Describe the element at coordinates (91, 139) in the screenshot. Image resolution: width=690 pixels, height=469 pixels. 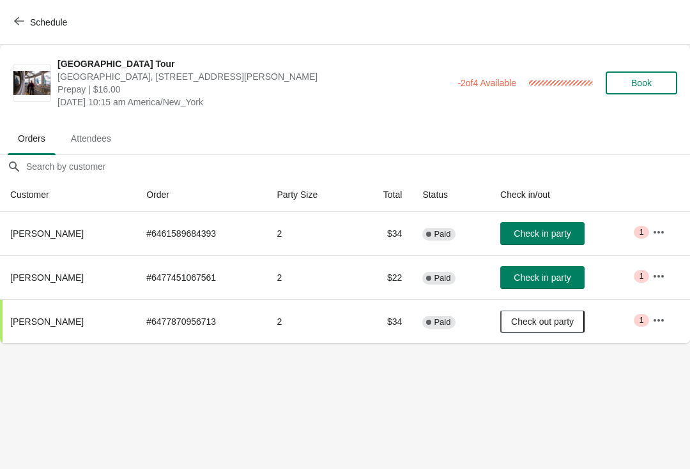
I see `span: Attendees` at that location.